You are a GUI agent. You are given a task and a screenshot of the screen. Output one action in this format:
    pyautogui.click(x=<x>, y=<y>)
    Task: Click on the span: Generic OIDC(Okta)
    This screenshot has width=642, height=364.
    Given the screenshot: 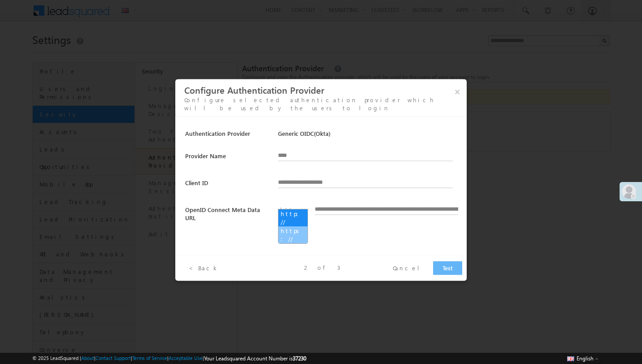 What is the action you would take?
    pyautogui.click(x=304, y=133)
    